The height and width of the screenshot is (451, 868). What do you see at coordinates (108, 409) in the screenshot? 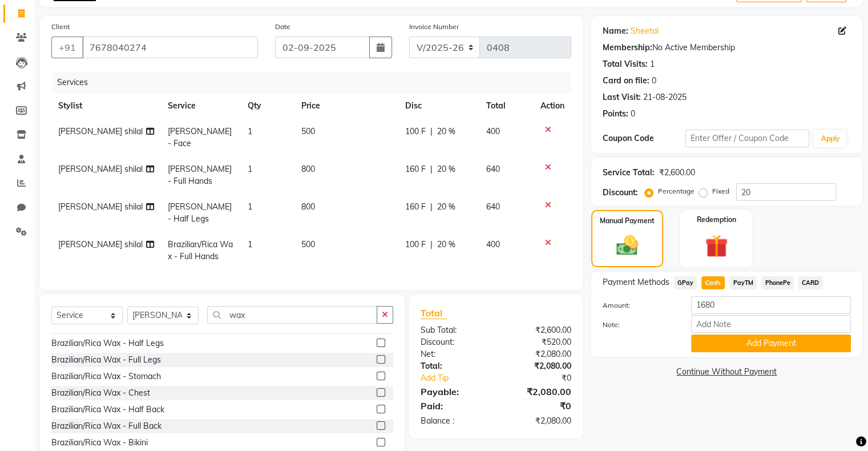
I see `div: Brazilian/Rica Wax - Half Back` at bounding box center [108, 409].